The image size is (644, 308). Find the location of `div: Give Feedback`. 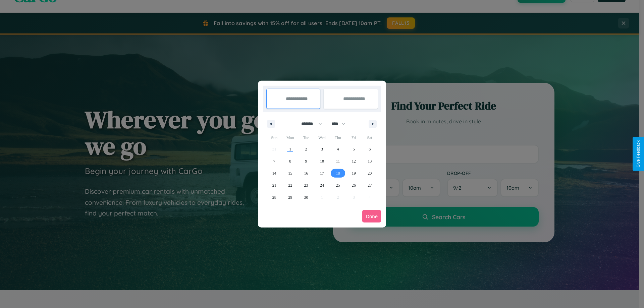

div: Give Feedback is located at coordinates (638, 154).